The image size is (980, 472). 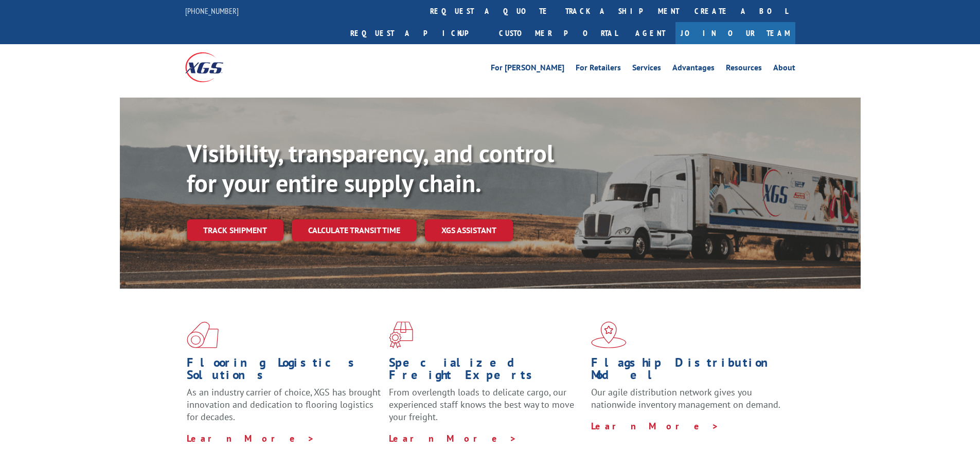 What do you see at coordinates (784, 70) in the screenshot?
I see `a: About` at bounding box center [784, 70].